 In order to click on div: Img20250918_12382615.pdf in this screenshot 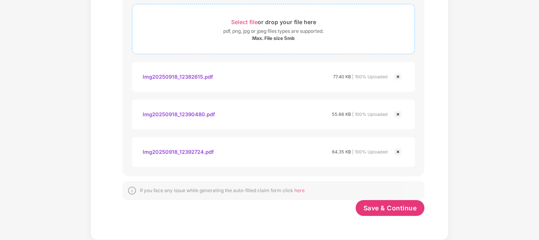, I will do `click(178, 77)`.